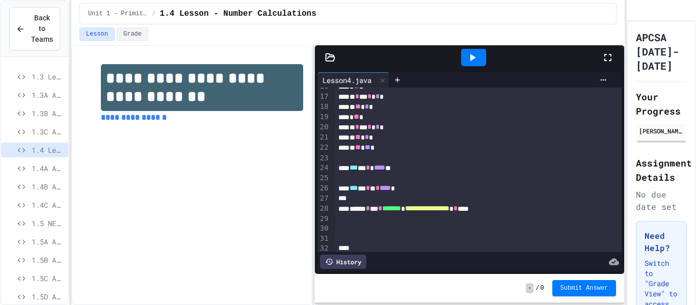  I want to click on span: 1.3A Activity A, so click(48, 95).